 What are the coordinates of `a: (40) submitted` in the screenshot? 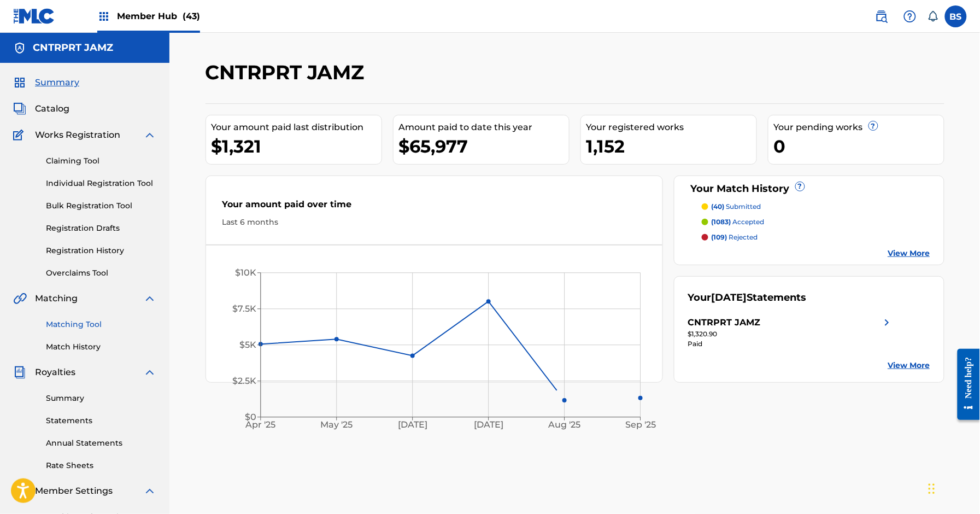 It's located at (816, 207).